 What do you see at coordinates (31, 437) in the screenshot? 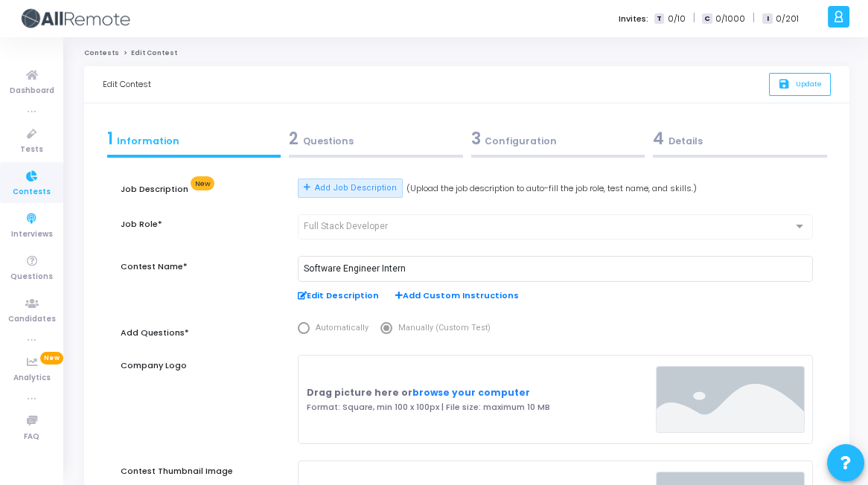
I see `span: FAQ` at bounding box center [31, 437].